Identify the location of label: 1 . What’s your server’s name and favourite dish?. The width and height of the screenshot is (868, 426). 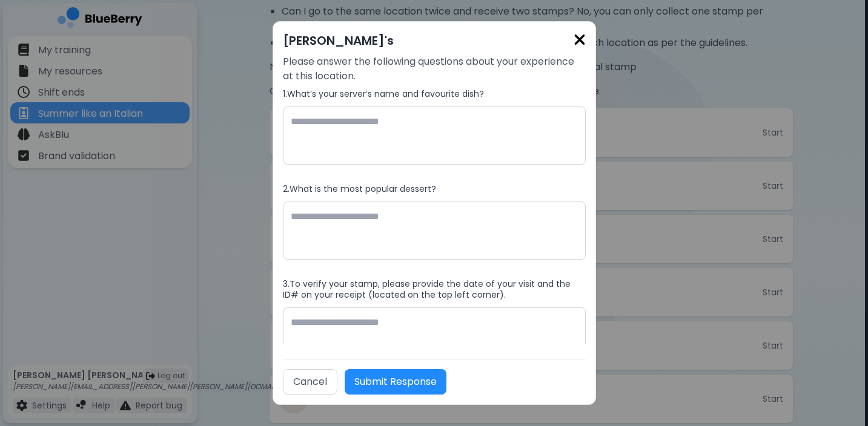
(434, 93).